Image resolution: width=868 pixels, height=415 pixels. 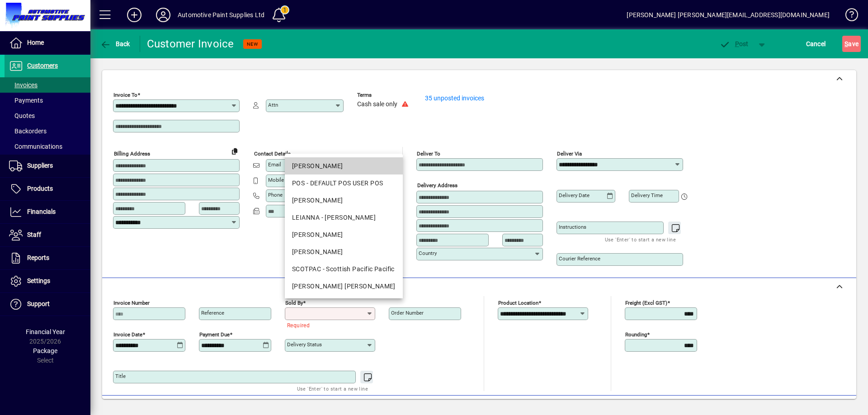 I want to click on span: Cash sale only, so click(x=377, y=105).